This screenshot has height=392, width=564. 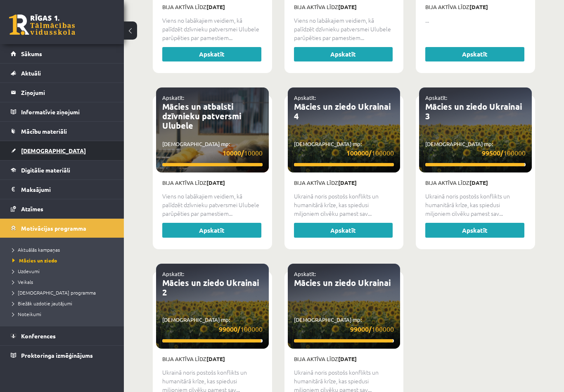 I want to click on span: Mācies un ziedo, so click(x=35, y=260).